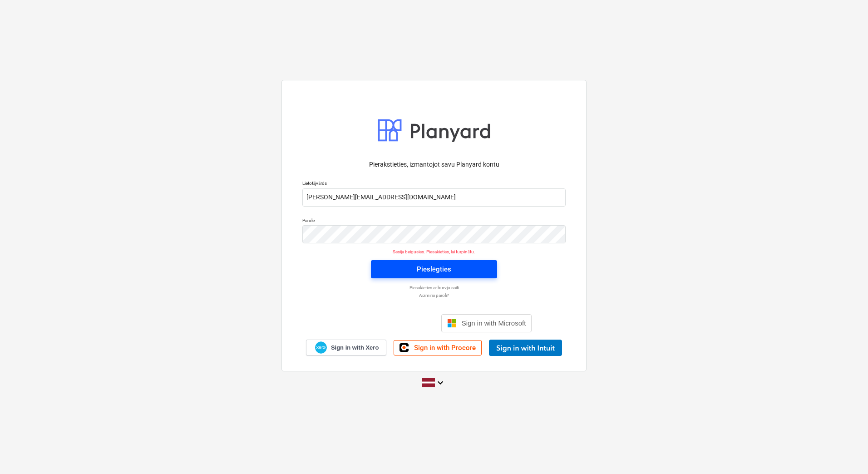  I want to click on input: Lietotājvārds, so click(434, 198).